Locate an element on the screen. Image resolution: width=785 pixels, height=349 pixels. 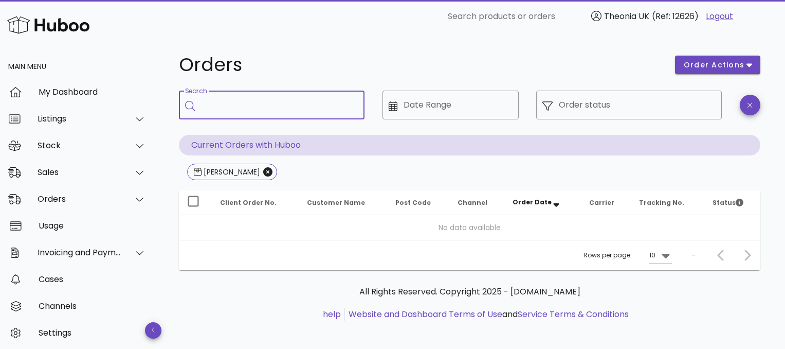
div: 10Rows per page: is located at coordinates (661, 255).